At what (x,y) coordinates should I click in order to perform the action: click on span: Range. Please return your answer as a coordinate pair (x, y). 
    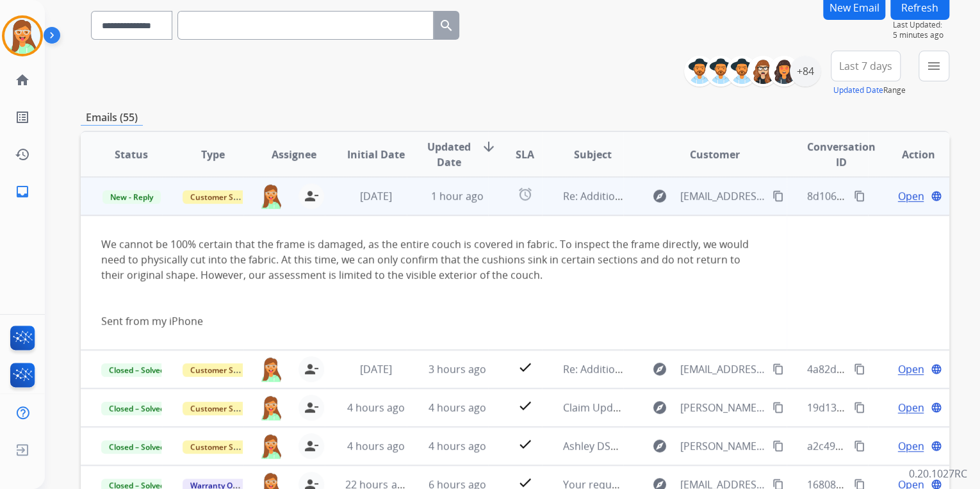
    Looking at the image, I should click on (869, 90).